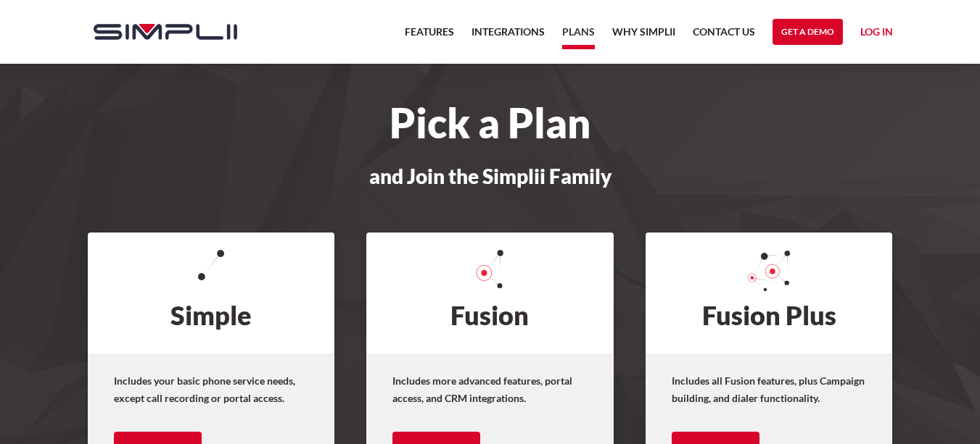 This screenshot has height=444, width=980. I want to click on strong: Includes more advanced features, portal access, and CRM integrations., so click(482, 389).